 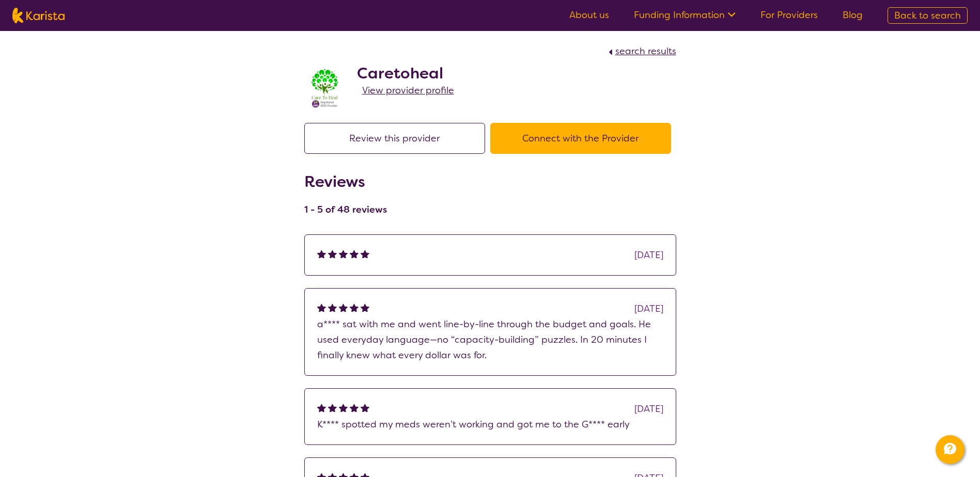 I want to click on a: For Providers, so click(x=789, y=15).